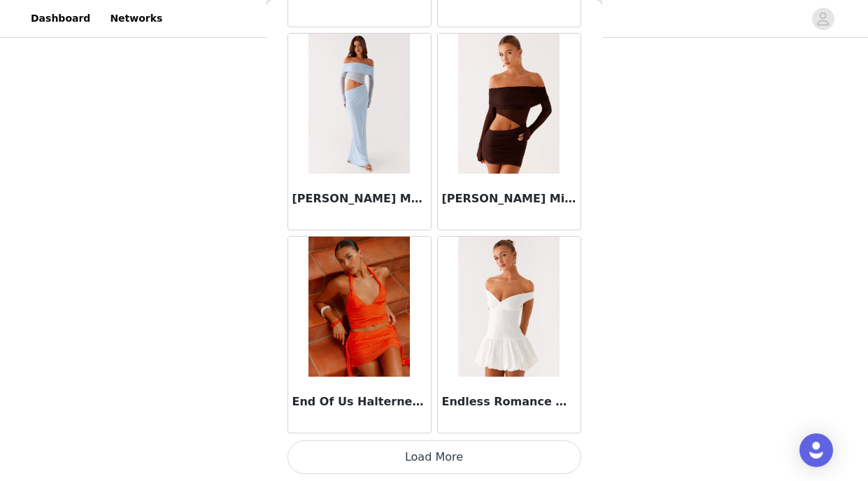  What do you see at coordinates (434, 457) in the screenshot?
I see `button: Load More` at bounding box center [434, 457].